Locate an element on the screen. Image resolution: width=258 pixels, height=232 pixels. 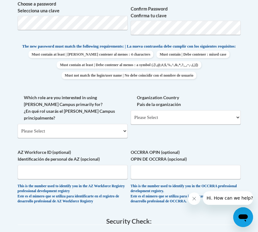
div: This is the number used to identify you in the AZ Workforce Registry professional development reg... is located at coordinates (72, 194).